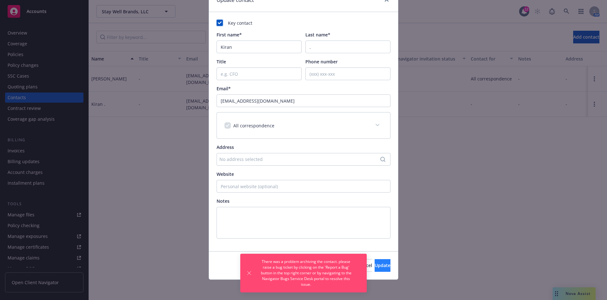 This screenshot has width=607, height=300. What do you see at coordinates (304, 101) in the screenshot?
I see `input: example@email.com` at bounding box center [304, 101].